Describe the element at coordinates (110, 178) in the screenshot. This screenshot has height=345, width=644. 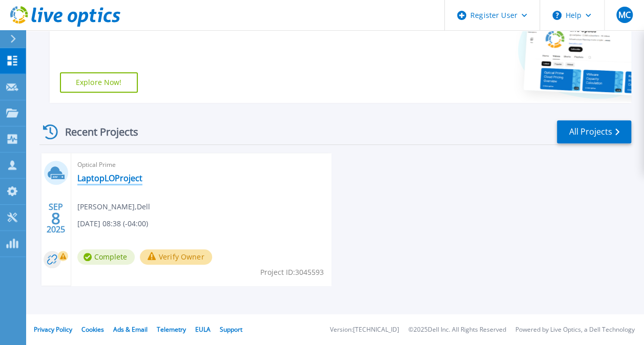
I see `a: LaptopLOProject` at that location.